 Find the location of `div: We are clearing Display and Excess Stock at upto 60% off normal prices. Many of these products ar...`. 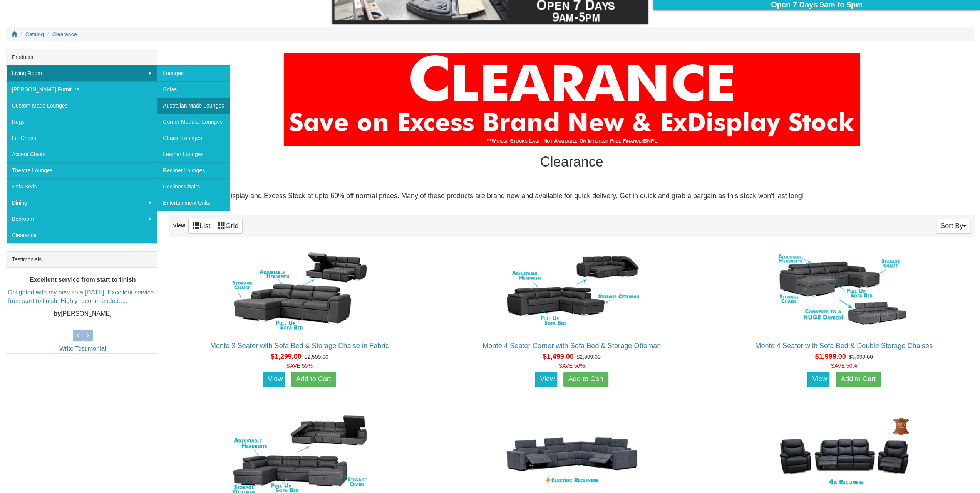

div: We are clearing Display and Excess Stock at upto 60% off normal prices. Many of these products ar... is located at coordinates (572, 196).